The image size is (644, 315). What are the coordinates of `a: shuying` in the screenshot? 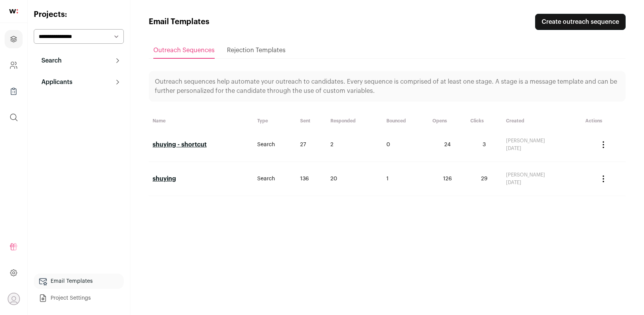 It's located at (164, 179).